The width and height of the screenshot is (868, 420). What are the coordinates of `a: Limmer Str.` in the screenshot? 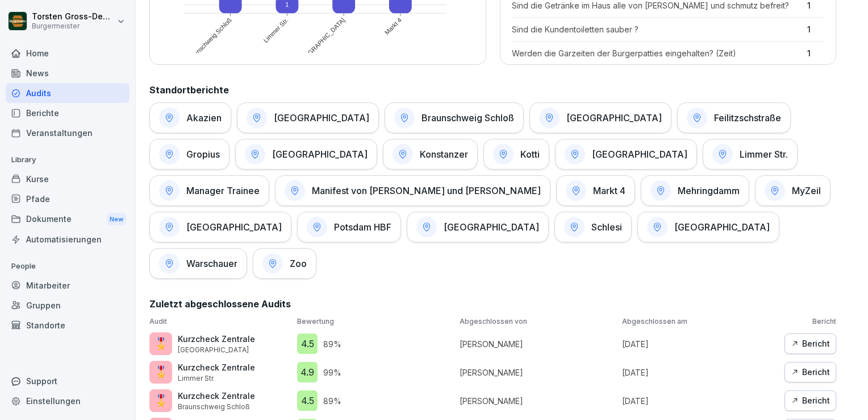 It's located at (750, 154).